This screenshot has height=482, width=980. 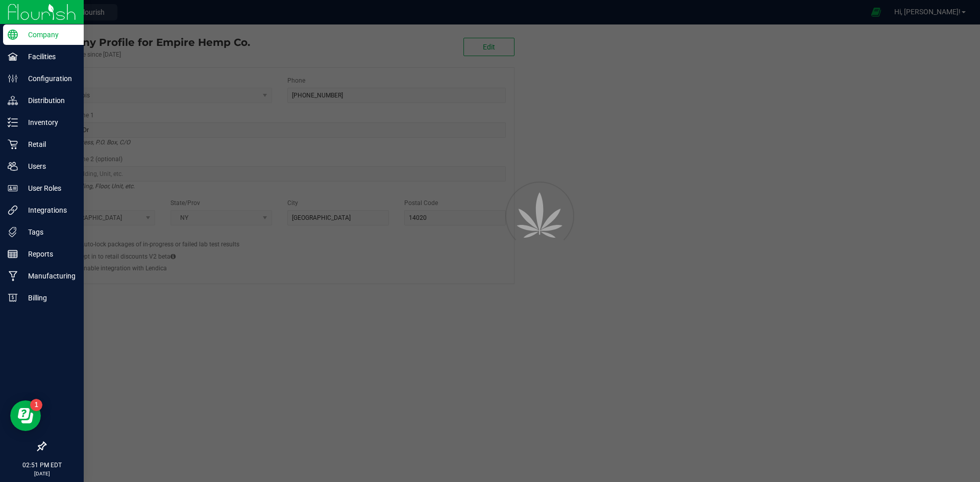 What do you see at coordinates (12, 232) in the screenshot?
I see `inline-svg: Tags` at bounding box center [12, 232].